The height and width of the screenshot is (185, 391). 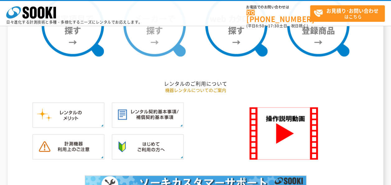 What do you see at coordinates (148, 124) in the screenshot?
I see `a: レンタル契約基本事項／補償契約基本事項` at bounding box center [148, 124].